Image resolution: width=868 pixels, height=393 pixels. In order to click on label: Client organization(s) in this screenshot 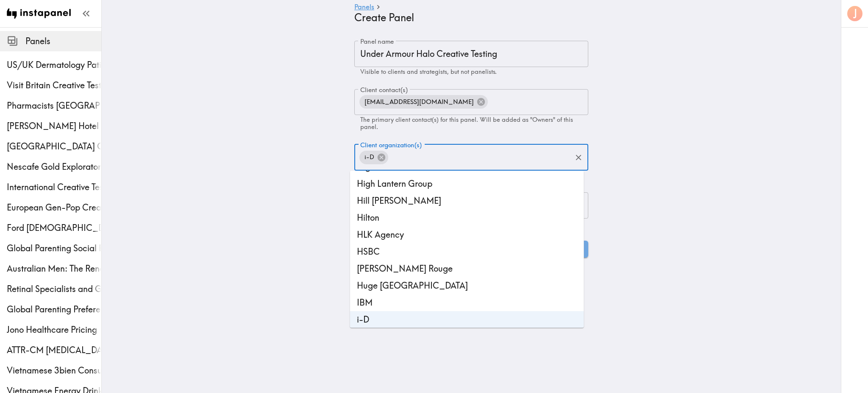, I will do `click(391, 145)`.